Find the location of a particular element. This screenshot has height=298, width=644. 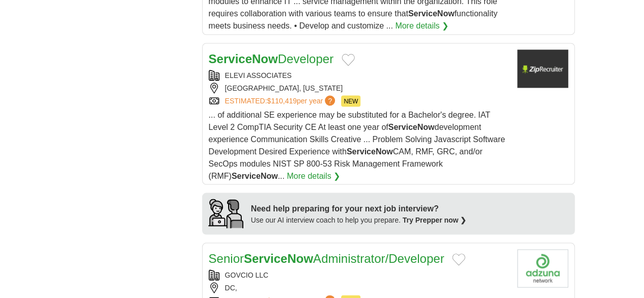

div: Need help preparing for your next job interview? is located at coordinates (359, 209).